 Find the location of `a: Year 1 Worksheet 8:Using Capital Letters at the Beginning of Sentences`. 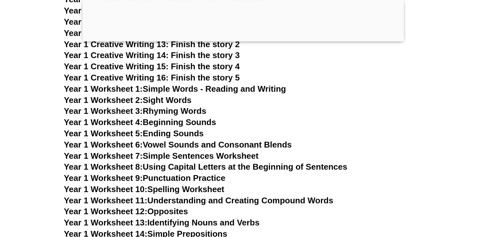

a: Year 1 Worksheet 8:Using Capital Letters at the Beginning of Sentences is located at coordinates (206, 166).